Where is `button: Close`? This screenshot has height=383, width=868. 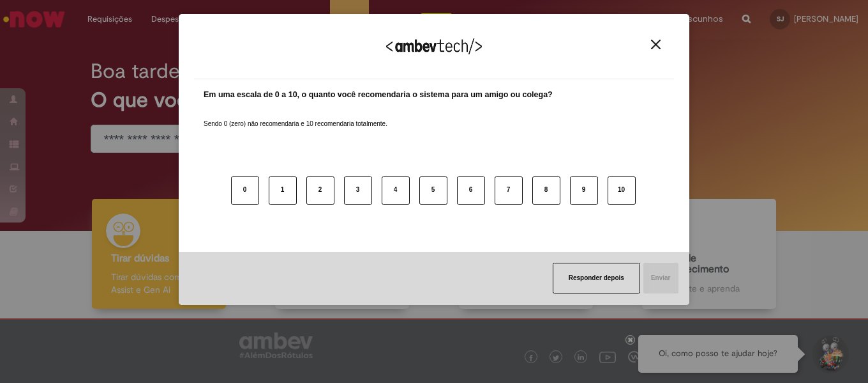
button: Close is located at coordinates (655, 44).